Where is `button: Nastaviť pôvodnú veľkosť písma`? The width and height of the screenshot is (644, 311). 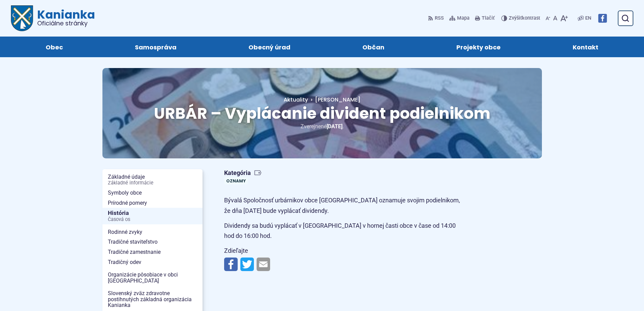 button: Nastaviť pôvodnú veľkosť písma is located at coordinates (555, 18).